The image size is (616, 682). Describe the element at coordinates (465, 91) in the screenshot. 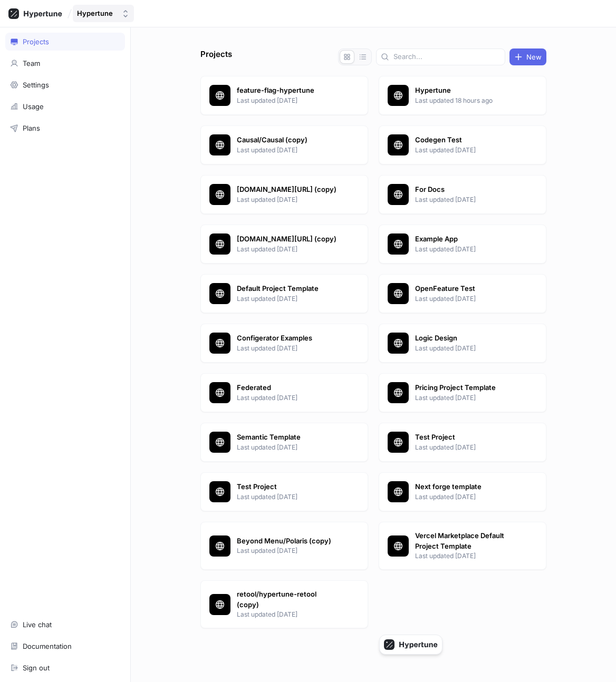

I see `p: Hypertune` at that location.